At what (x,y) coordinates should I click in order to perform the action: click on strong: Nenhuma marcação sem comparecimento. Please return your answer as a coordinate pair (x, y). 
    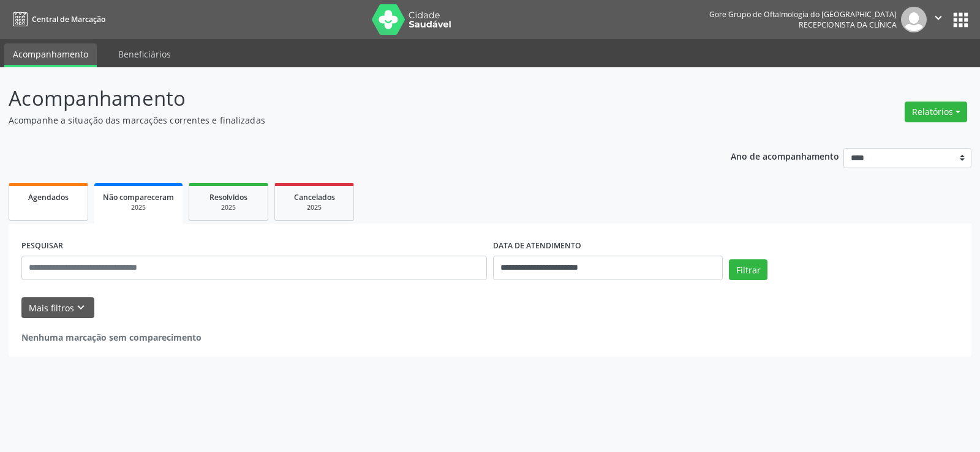
    Looking at the image, I should click on (112, 337).